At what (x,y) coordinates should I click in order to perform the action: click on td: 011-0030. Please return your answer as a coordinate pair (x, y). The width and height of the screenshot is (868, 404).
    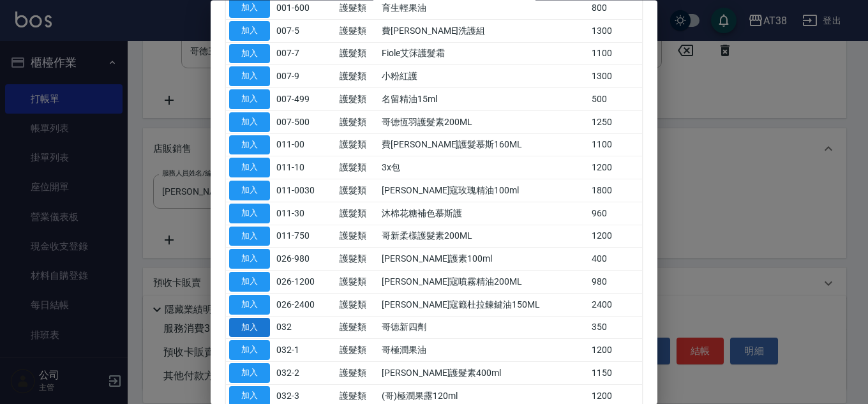
    Looking at the image, I should click on (304, 191).